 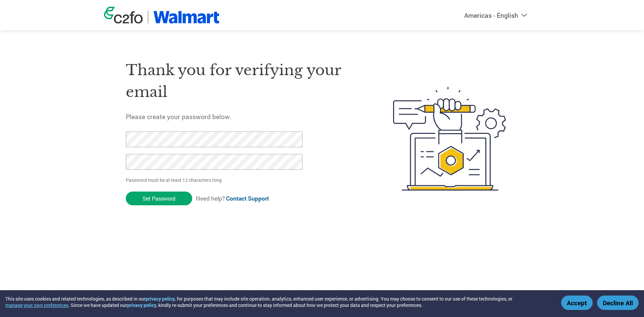 What do you see at coordinates (232, 198) in the screenshot?
I see `span: Need help?` at bounding box center [232, 198].